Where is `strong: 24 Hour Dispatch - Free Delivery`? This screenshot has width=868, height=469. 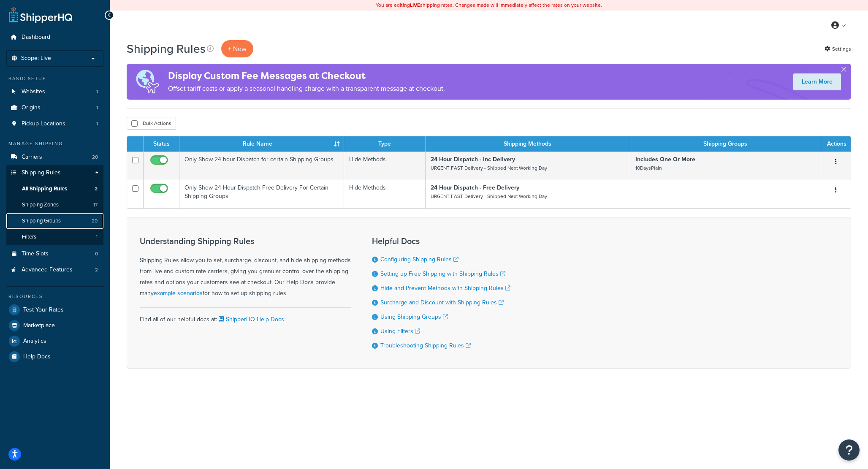
strong: 24 Hour Dispatch - Free Delivery is located at coordinates (475, 188).